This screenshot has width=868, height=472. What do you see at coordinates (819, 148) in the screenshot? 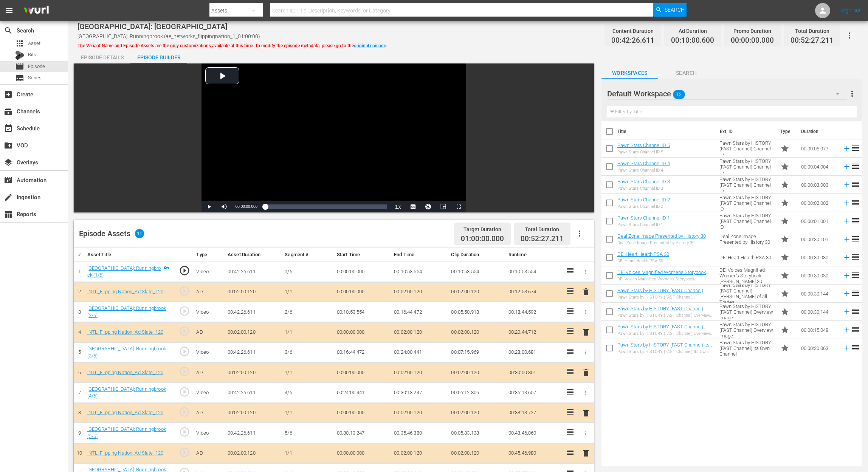
I see `td: 00:00:05.077` at bounding box center [819, 148].